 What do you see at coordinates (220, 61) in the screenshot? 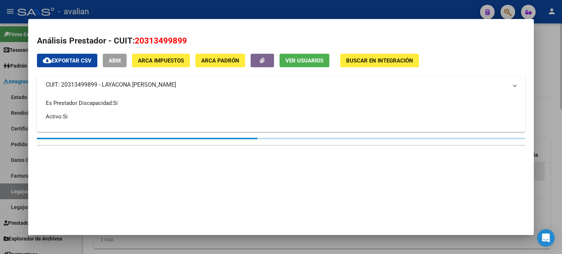
I see `span: ARCA Padrón` at bounding box center [220, 61].